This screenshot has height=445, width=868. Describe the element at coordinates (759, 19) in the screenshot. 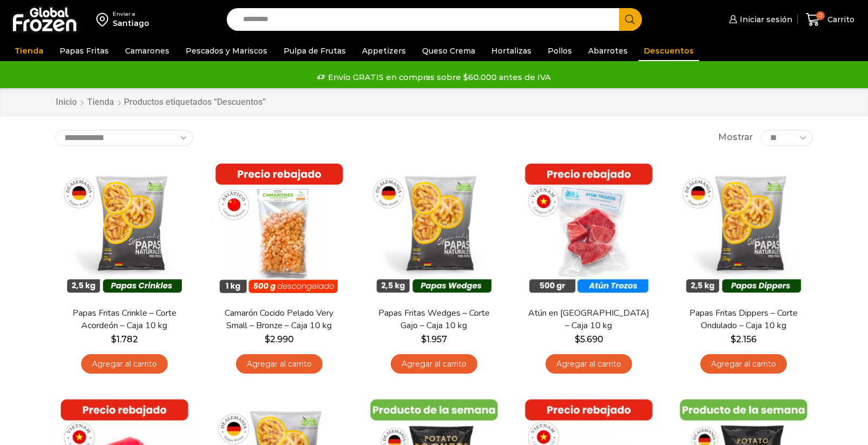

I see `a: Iniciar sesión` at that location.